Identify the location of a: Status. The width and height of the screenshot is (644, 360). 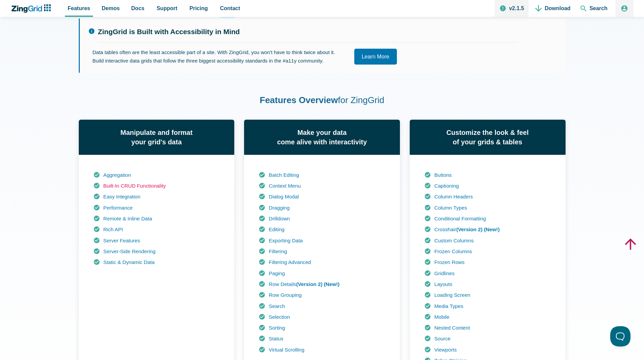
(276, 338).